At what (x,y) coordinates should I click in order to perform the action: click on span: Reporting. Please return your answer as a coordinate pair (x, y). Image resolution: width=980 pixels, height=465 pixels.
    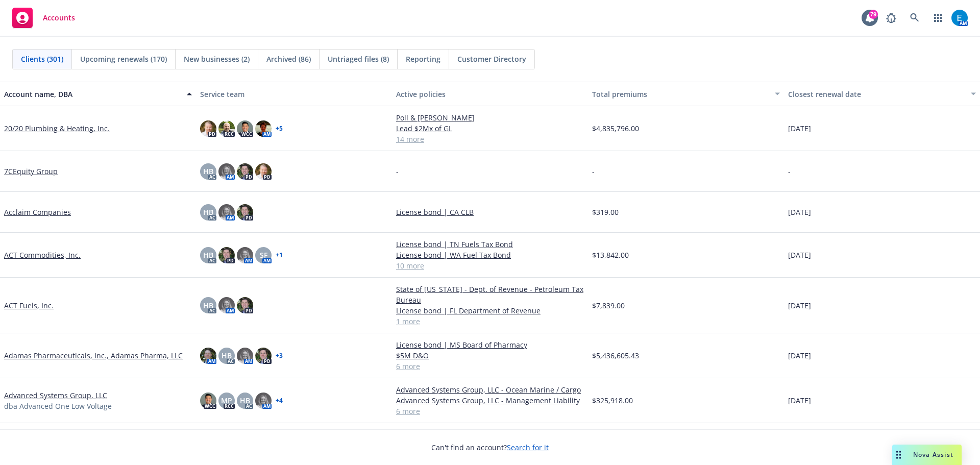
    Looking at the image, I should click on (423, 59).